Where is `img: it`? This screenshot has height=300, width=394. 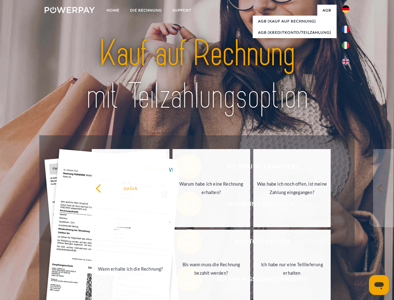
img: it is located at coordinates (346, 45).